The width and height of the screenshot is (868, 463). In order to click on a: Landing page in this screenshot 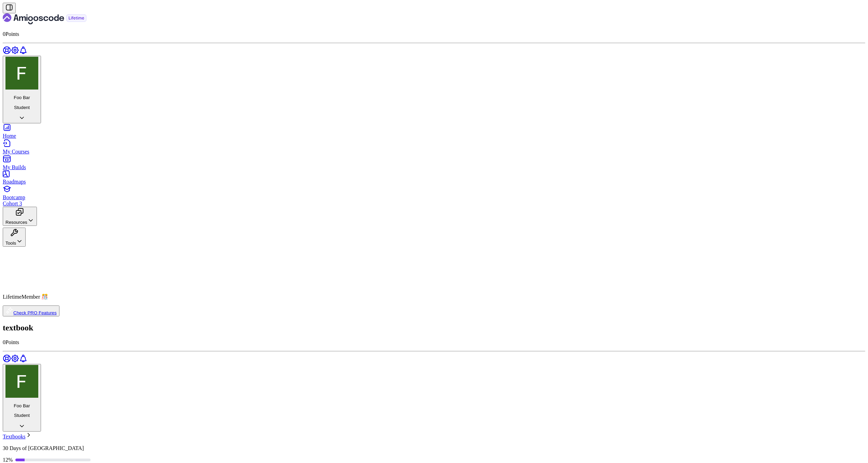, I will do `click(434, 19)`.